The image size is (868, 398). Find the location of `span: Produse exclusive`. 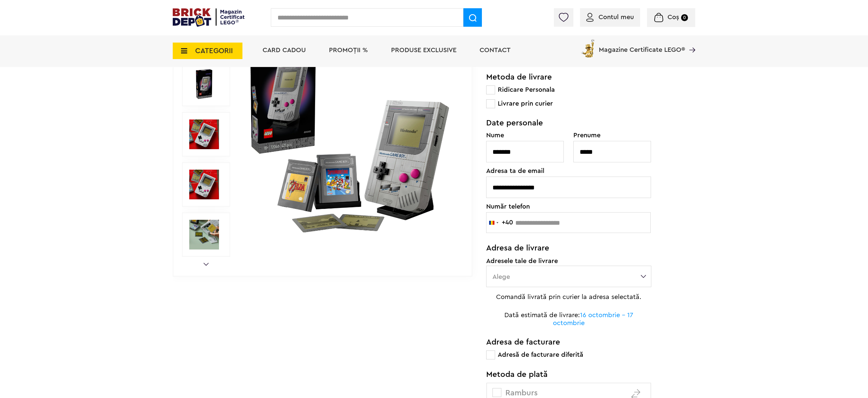

span: Produse exclusive is located at coordinates (423, 50).